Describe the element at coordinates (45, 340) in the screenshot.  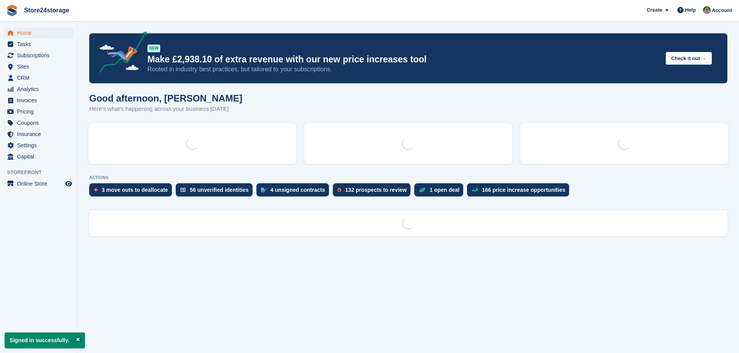
I see `p: Signed in successfully.` at that location.